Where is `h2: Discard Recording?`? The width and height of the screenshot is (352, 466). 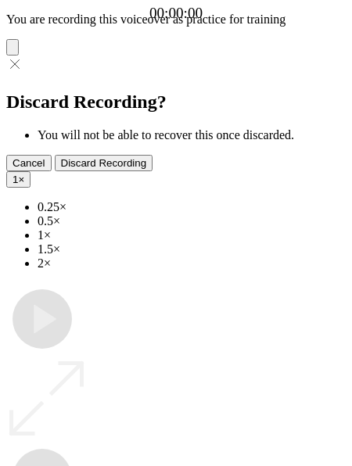 h2: Discard Recording? is located at coordinates (176, 102).